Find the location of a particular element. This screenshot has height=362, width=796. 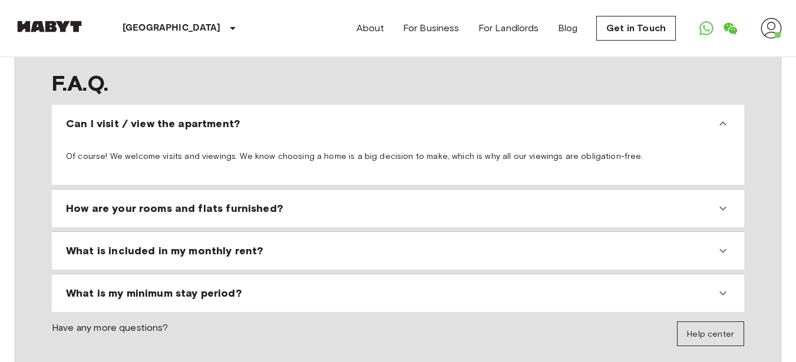

a: Help center is located at coordinates (711, 334).